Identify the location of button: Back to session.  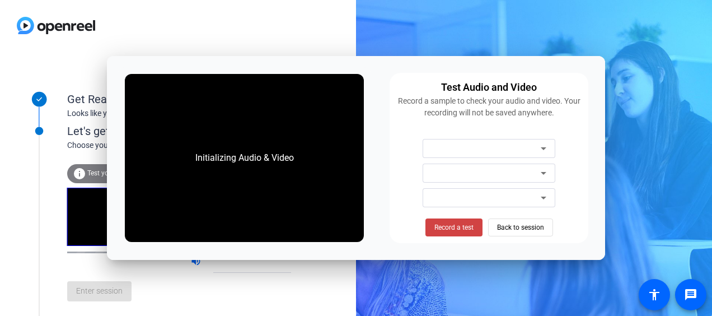
(520, 227).